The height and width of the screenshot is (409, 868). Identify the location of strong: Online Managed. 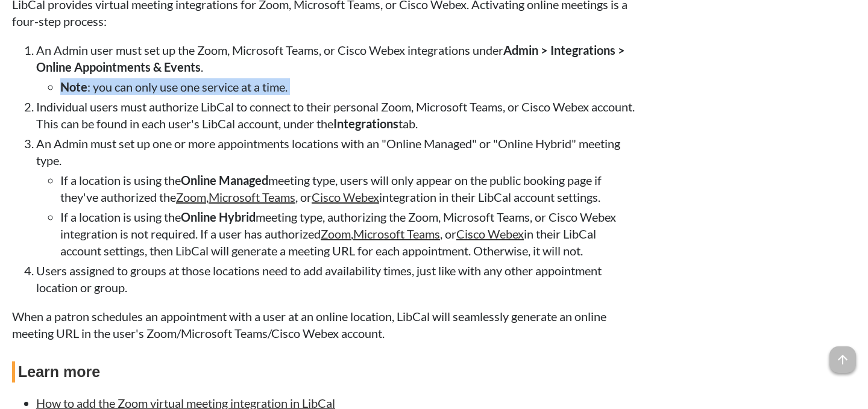
(224, 180).